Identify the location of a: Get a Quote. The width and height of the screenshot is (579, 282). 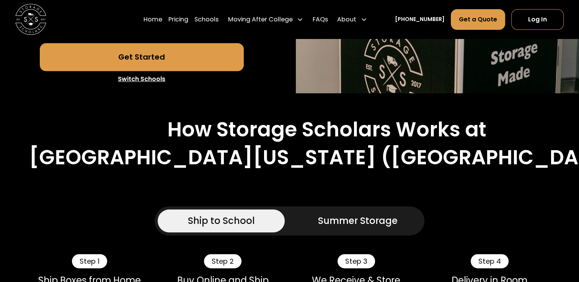
(478, 19).